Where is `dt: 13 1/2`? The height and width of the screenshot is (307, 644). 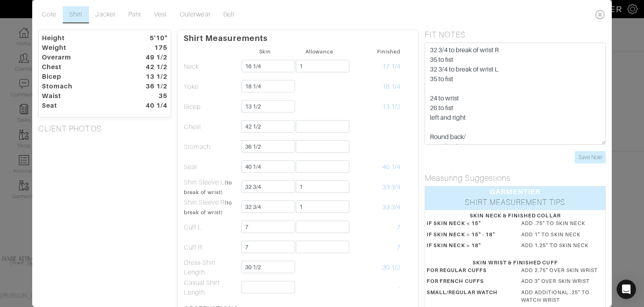 dt: 13 1/2 is located at coordinates (151, 77).